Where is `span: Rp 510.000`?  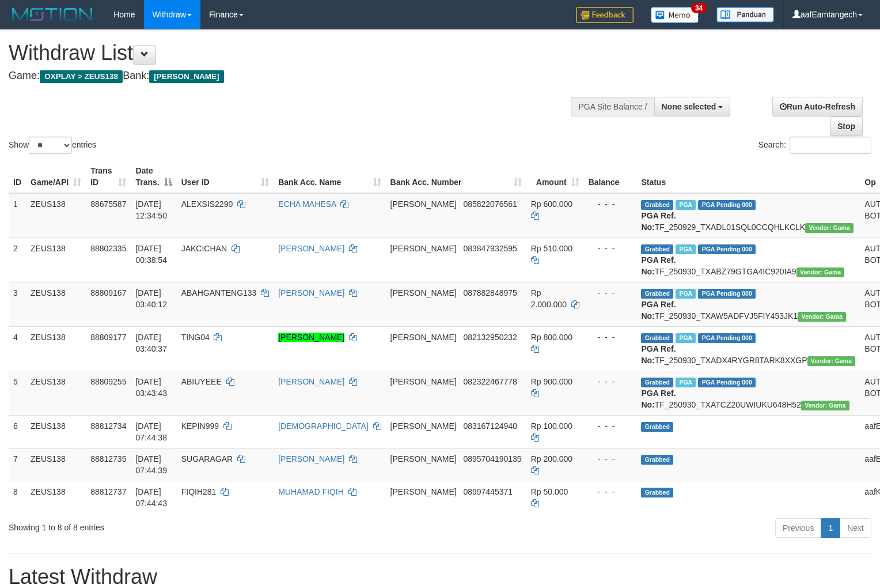
span: Rp 510.000 is located at coordinates (552, 249).